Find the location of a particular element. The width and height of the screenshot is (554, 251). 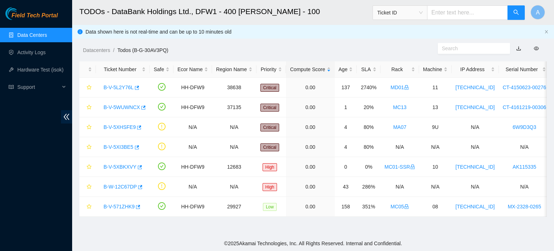

span: eye is located at coordinates (537, 48).